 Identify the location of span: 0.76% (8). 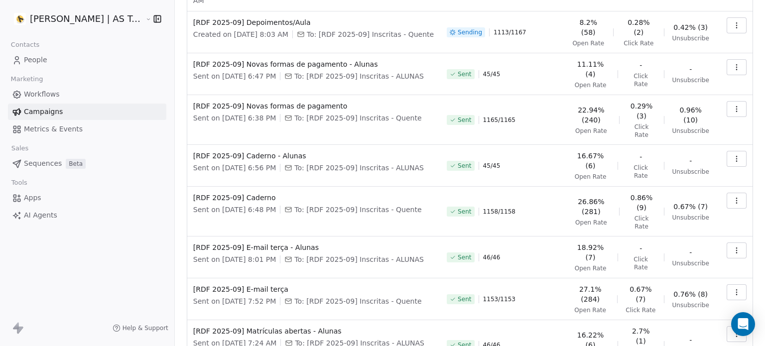
(690, 294).